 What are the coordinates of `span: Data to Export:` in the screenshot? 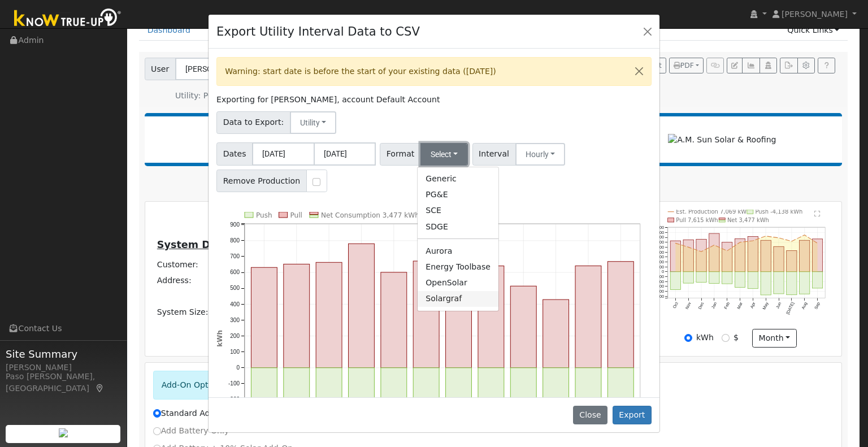 It's located at (253, 123).